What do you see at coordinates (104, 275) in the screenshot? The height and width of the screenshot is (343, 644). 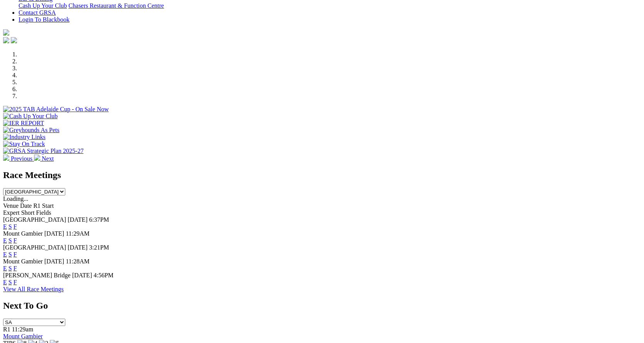 I see `span: 4:56PM` at bounding box center [104, 275].